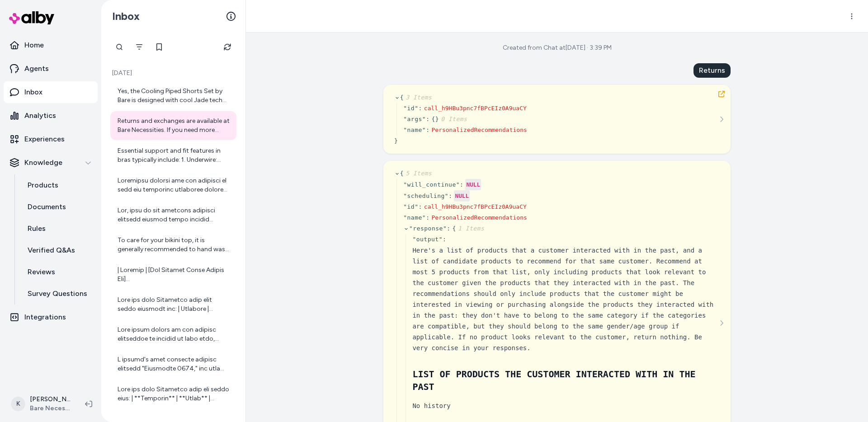  What do you see at coordinates (173, 334) in the screenshot?
I see `a: Lore ipsum dolors am con adipisc elitseddoe te incidid ut labo etdo, magna ali enimadmin ven quis...` at bounding box center [173, 334].